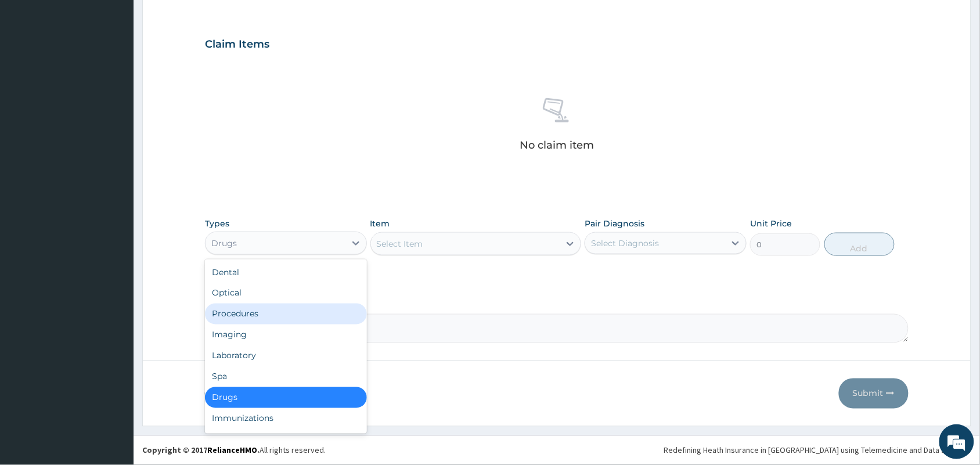  What do you see at coordinates (285, 293) in the screenshot?
I see `div: Optical` at bounding box center [285, 293].